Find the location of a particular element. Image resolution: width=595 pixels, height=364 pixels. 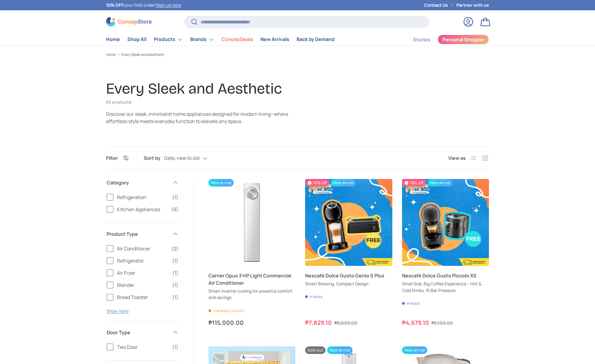

a: New Arrivals is located at coordinates (275, 39).